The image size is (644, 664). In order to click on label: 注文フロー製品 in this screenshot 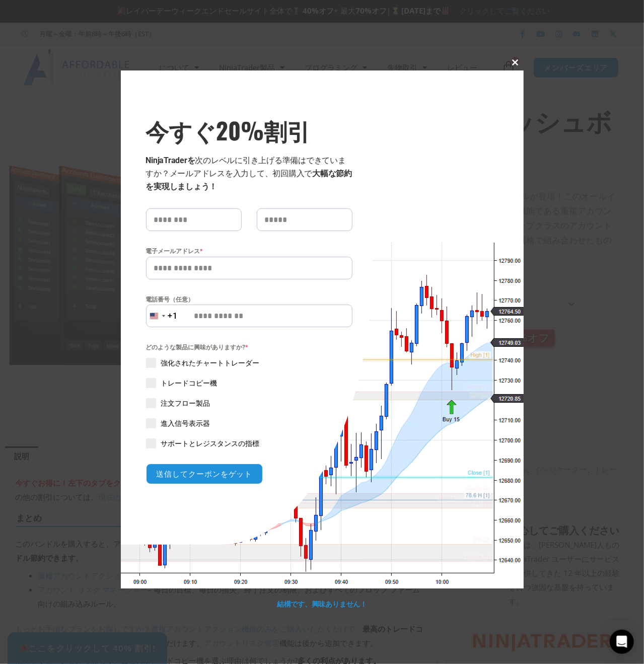, I will do `click(250, 403)`.